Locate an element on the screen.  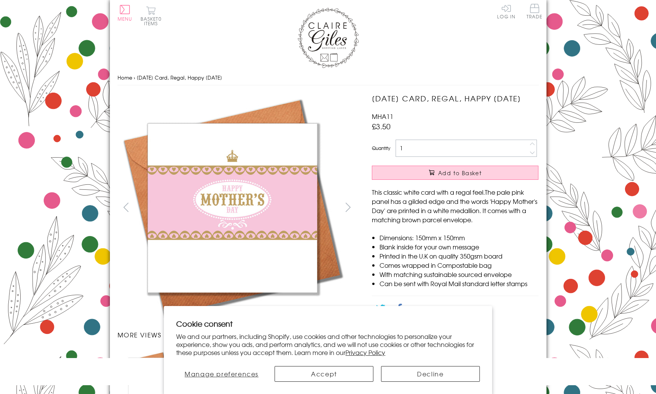
li: Comes wrapped in Compostable bag is located at coordinates (459, 265).